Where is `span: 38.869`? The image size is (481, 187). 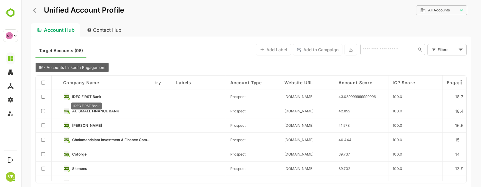
span: 38.869 is located at coordinates (323, 183).